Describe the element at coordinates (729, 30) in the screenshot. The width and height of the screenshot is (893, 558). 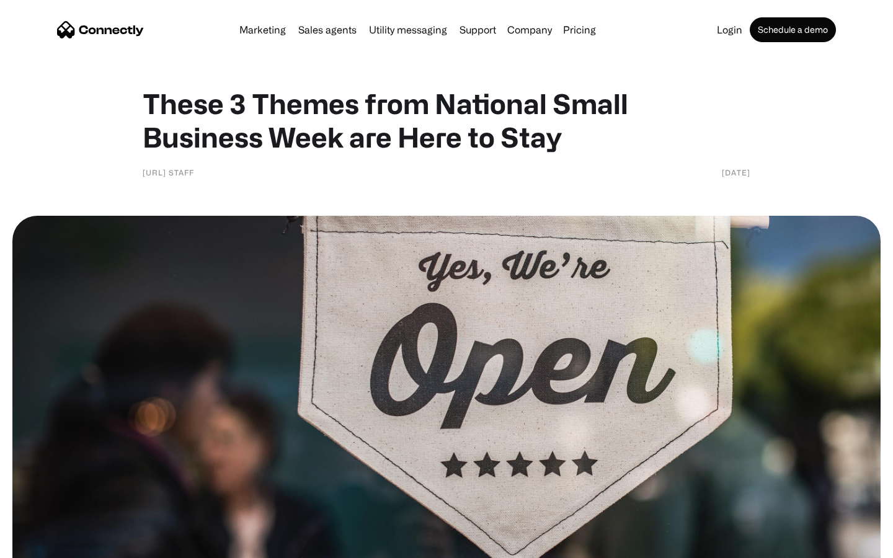
I see `a: Login` at that location.